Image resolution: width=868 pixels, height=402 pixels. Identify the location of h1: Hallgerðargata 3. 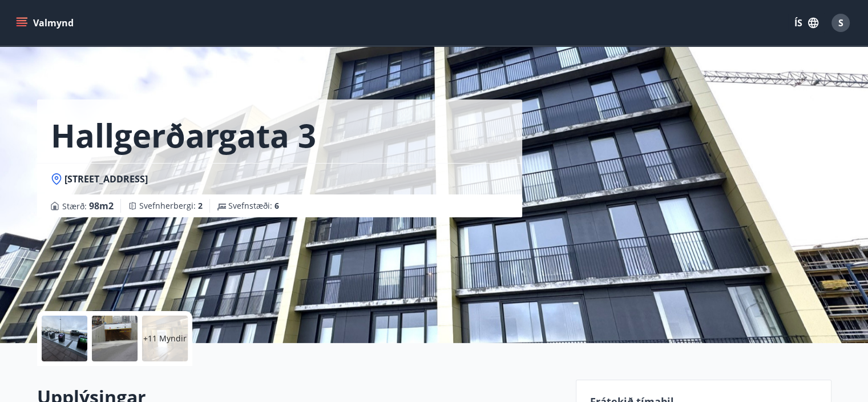
(183, 135).